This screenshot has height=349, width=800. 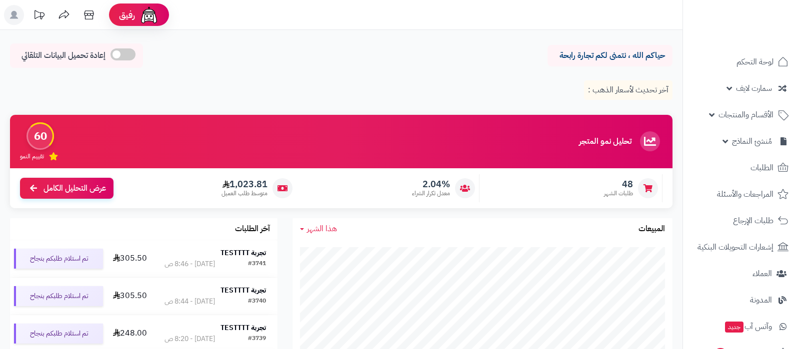 I want to click on span: طلبات الإرجاع, so click(x=753, y=221).